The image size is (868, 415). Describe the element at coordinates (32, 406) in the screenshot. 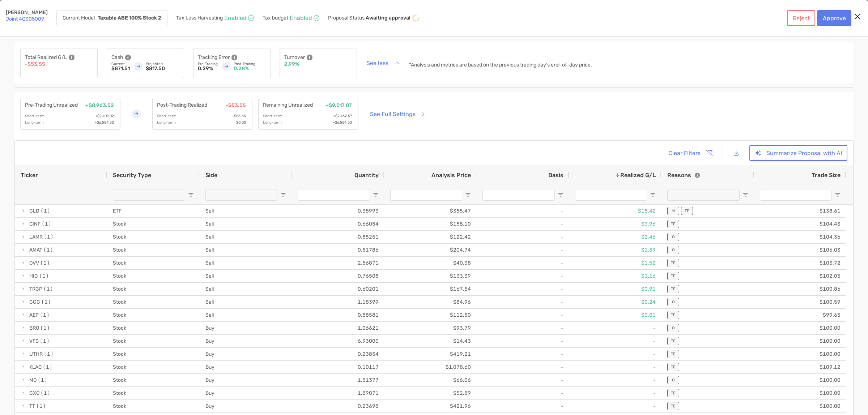

I see `span: TT` at that location.